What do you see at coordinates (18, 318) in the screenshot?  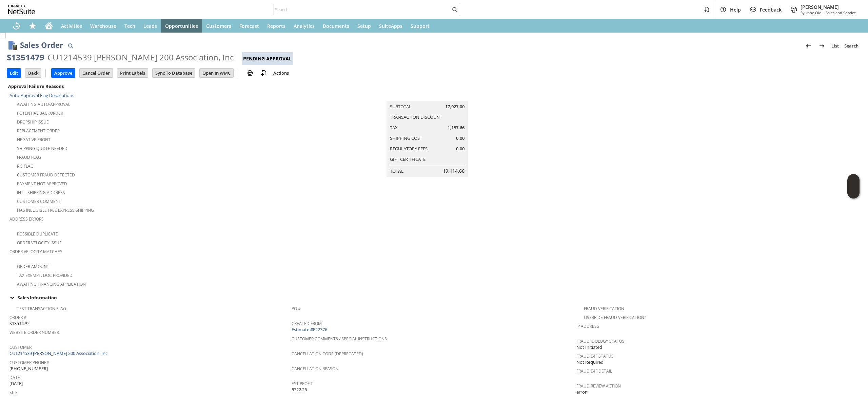 I see `a: Order #` at bounding box center [18, 318].